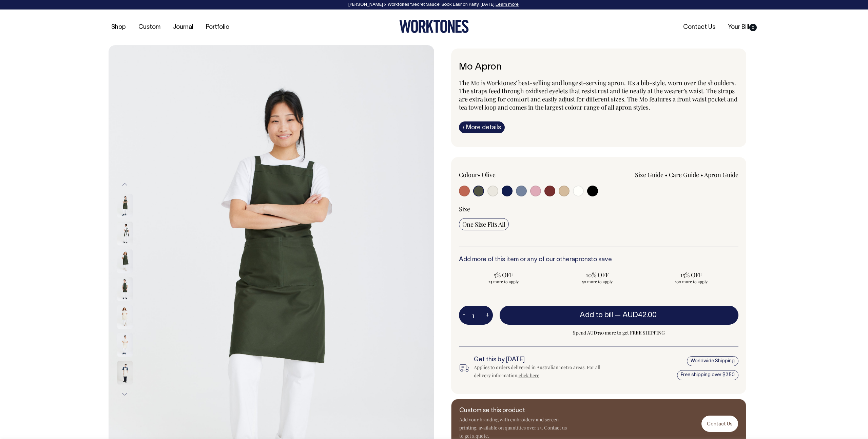  I want to click on a: Size Guide, so click(650, 175).